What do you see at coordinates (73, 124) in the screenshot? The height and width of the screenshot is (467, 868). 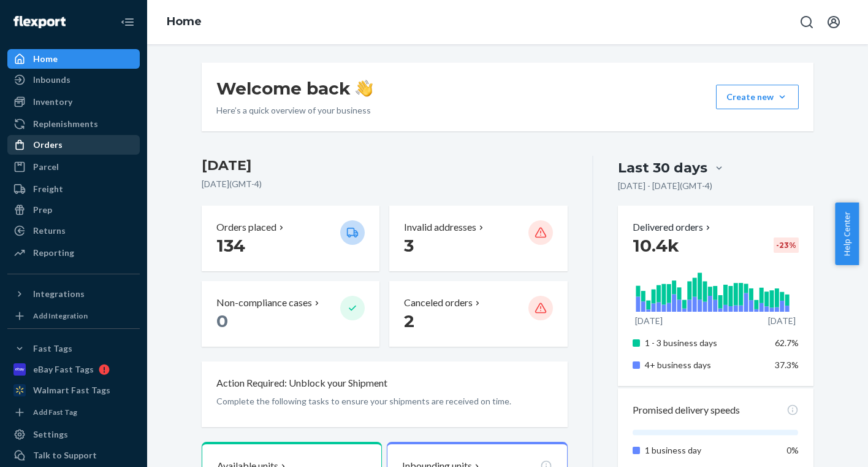 I see `a: Replenishments` at bounding box center [73, 124].